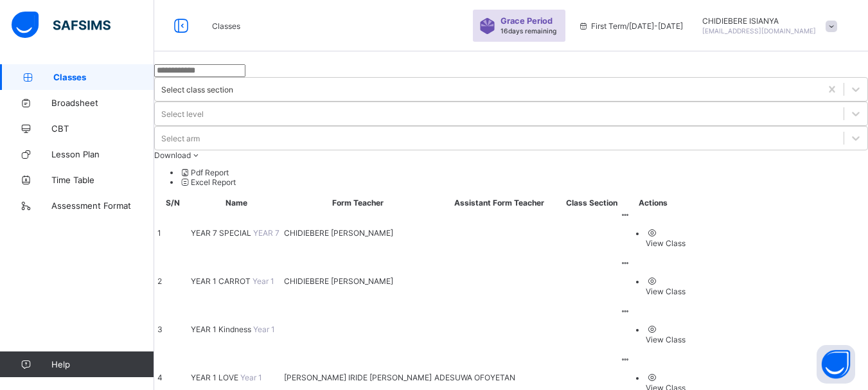 This screenshot has height=390, width=868. Describe the element at coordinates (103, 205) in the screenshot. I see `span: Assessment Format` at that location.